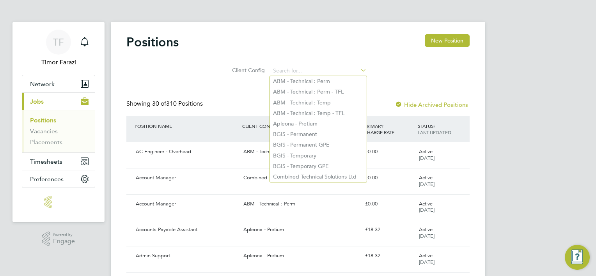 This screenshot has height=276, width=596. I want to click on a: Positions, so click(43, 120).